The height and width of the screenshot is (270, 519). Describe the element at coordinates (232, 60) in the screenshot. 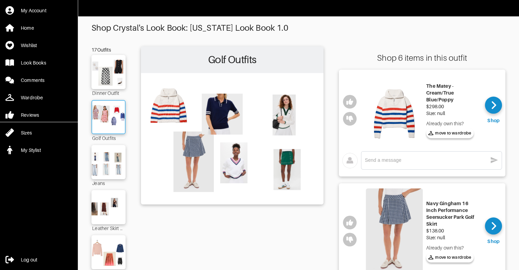

I see `h2: Golf Outfits` at that location.